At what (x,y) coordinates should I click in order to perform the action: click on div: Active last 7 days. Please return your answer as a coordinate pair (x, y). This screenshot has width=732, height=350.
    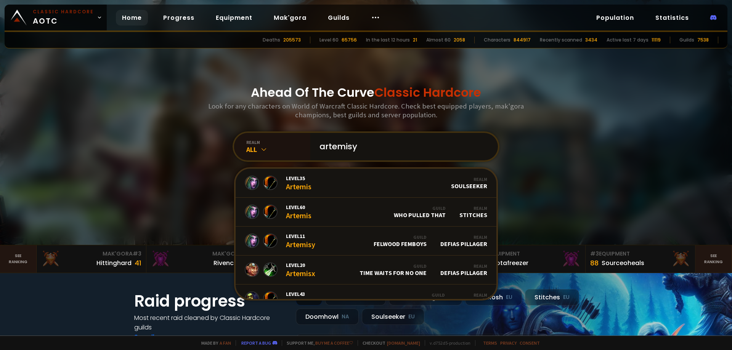
    Looking at the image, I should click on (627, 40).